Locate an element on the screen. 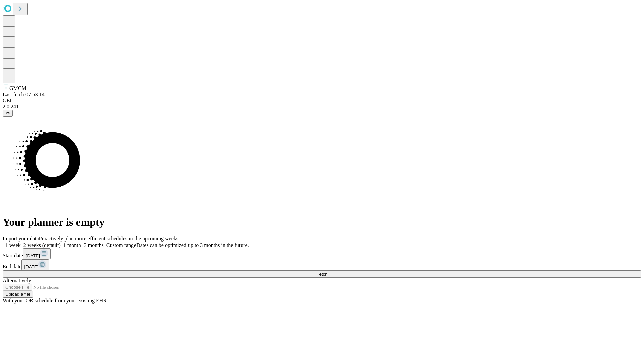 The image size is (644, 362). h1: Your planner is empty is located at coordinates (322, 222).